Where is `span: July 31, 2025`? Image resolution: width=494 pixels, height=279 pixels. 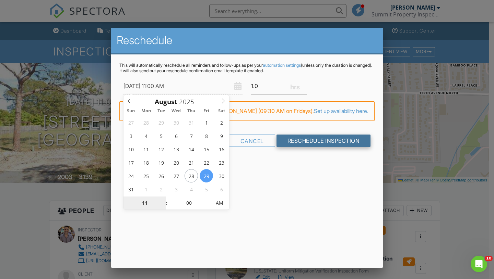
span: July 31, 2025 is located at coordinates (191, 122).